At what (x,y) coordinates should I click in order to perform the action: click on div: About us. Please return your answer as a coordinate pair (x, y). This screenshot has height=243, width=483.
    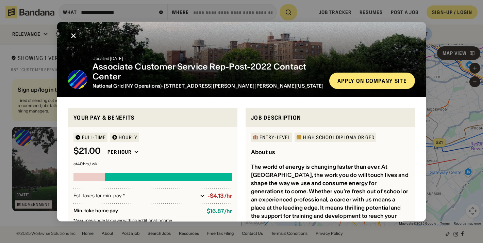
    Looking at the image, I should click on (263, 152).